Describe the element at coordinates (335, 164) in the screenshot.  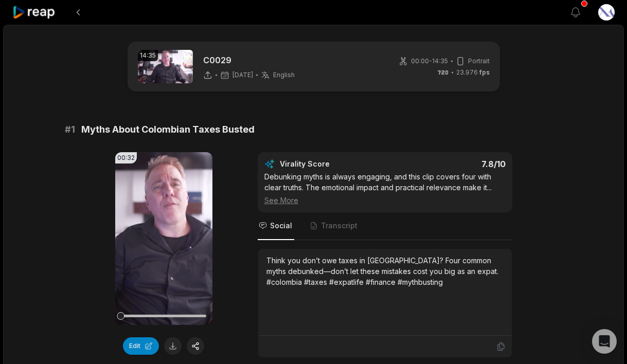
I see `div: Virality Score` at that location.